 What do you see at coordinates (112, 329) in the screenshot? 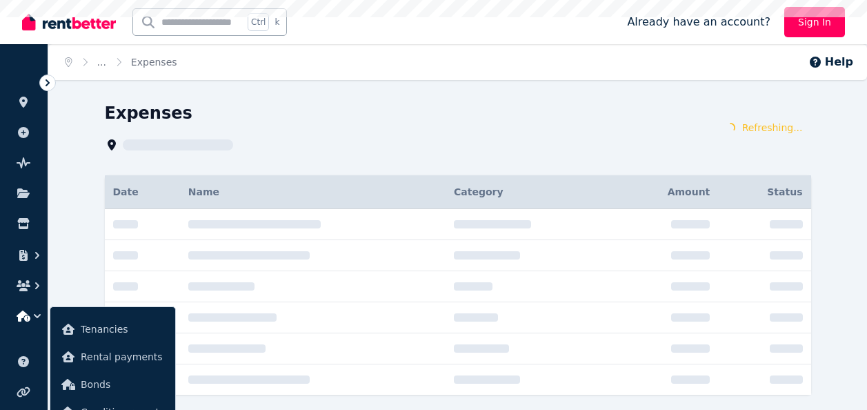
I see `a: Tenancies` at bounding box center [112, 329].